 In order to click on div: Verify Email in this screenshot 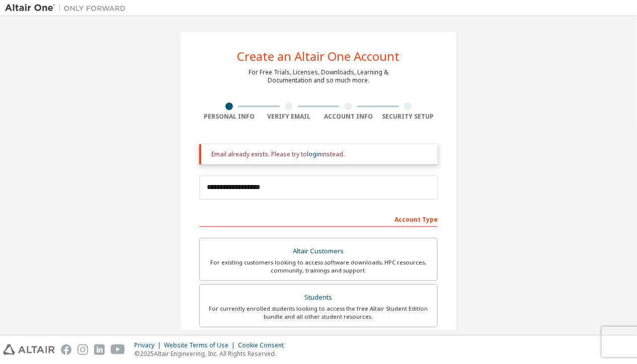, I will do `click(289, 117)`.